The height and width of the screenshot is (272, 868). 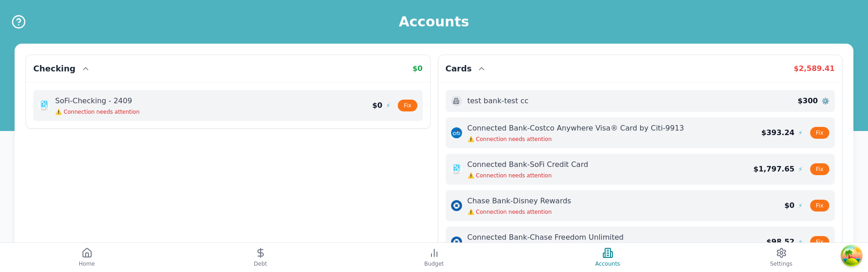 I want to click on span: Budget, so click(x=434, y=264).